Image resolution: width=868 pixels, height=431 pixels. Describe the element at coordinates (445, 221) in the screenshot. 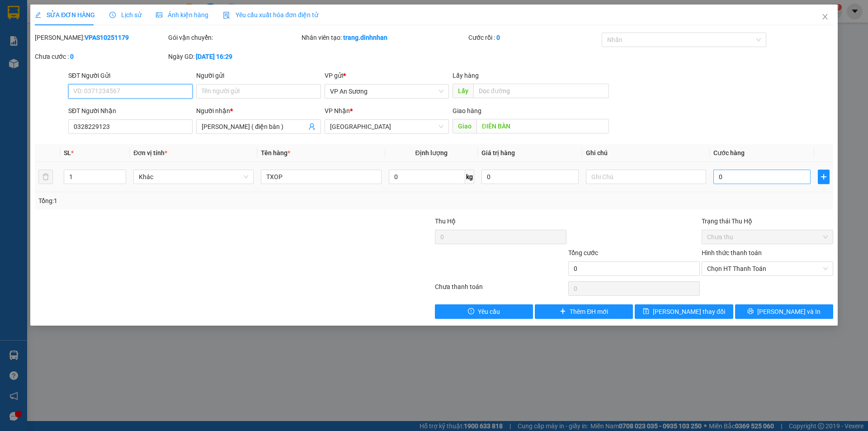

I see `span: Thu Hộ` at that location.